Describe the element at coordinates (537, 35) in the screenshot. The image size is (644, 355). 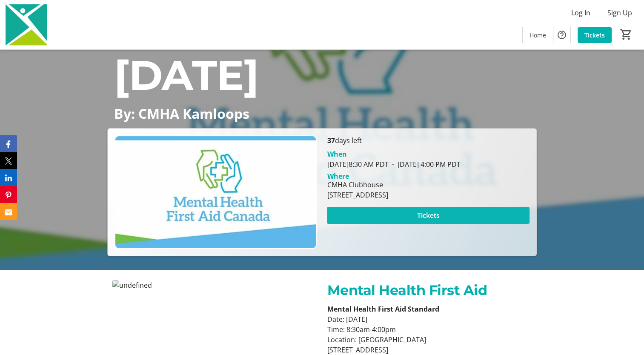
I see `span: Home` at that location.